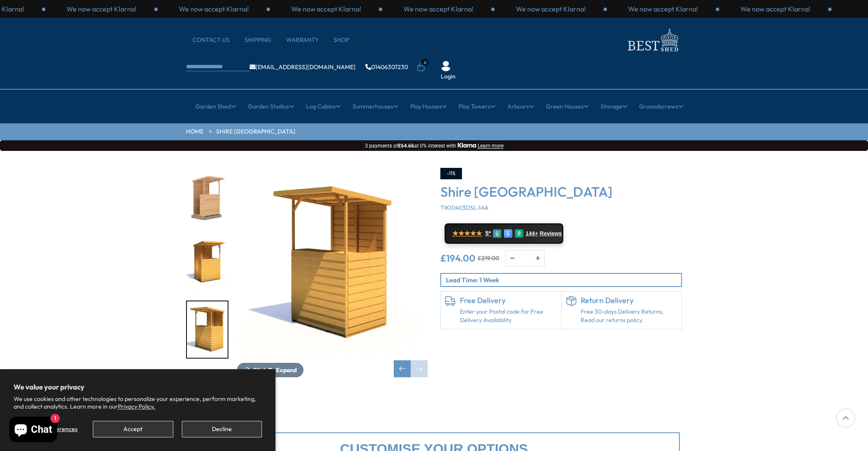 The height and width of the screenshot is (451, 868). I want to click on a: Shipping, so click(262, 40).